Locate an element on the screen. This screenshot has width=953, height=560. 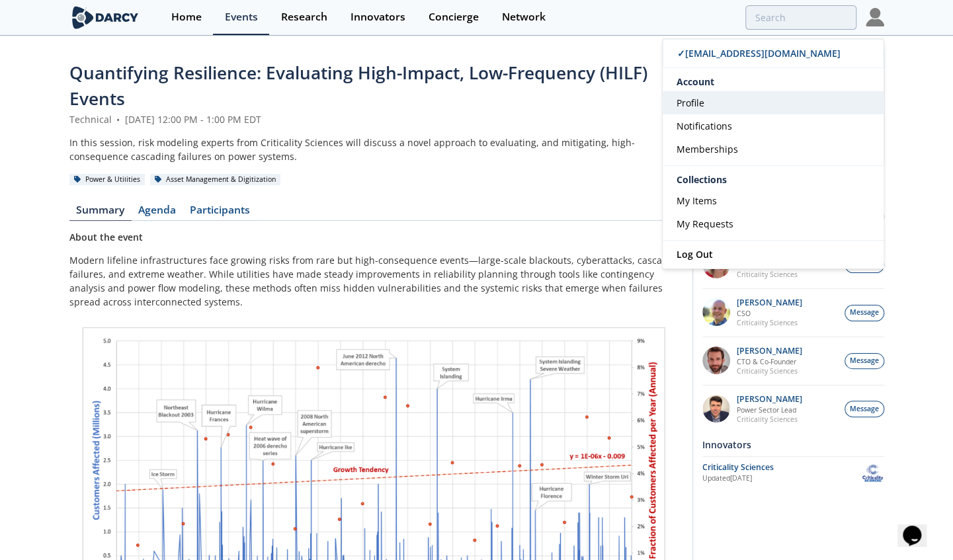
a: Memberships is located at coordinates (774, 149).